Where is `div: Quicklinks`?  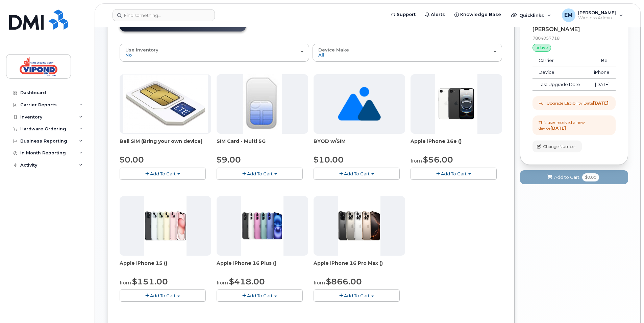
div: Quicklinks is located at coordinates (531, 15).